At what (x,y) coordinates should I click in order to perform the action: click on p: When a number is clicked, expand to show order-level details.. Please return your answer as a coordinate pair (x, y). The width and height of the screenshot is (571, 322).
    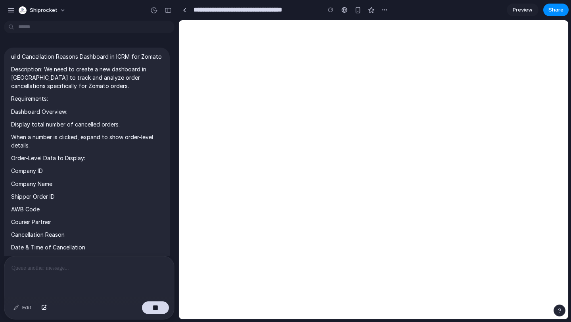
    Looking at the image, I should click on (87, 141).